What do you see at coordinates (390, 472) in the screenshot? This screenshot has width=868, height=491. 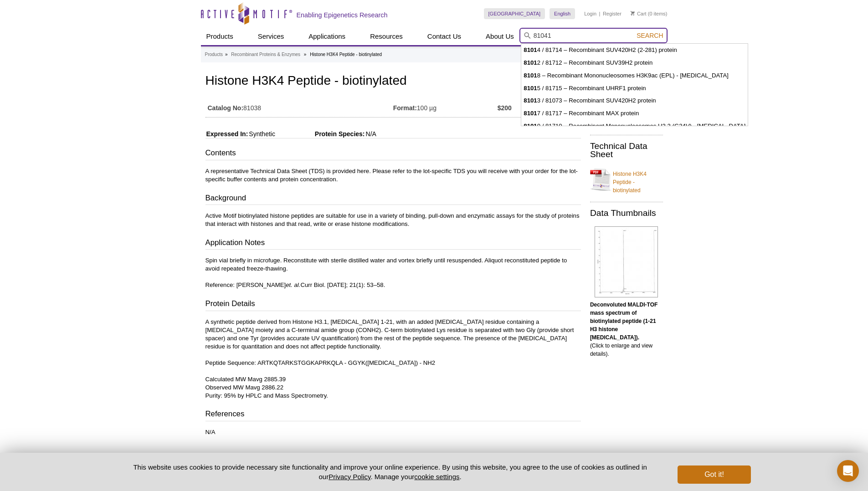 I see `p: This website uses cookies to provide necessary site functionality and improve your online experie...` at bounding box center [390, 472].